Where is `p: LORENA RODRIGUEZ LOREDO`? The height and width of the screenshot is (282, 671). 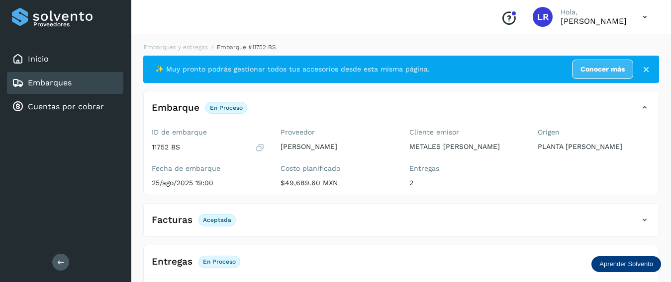 p: LORENA RODRIGUEZ LOREDO is located at coordinates (593, 21).